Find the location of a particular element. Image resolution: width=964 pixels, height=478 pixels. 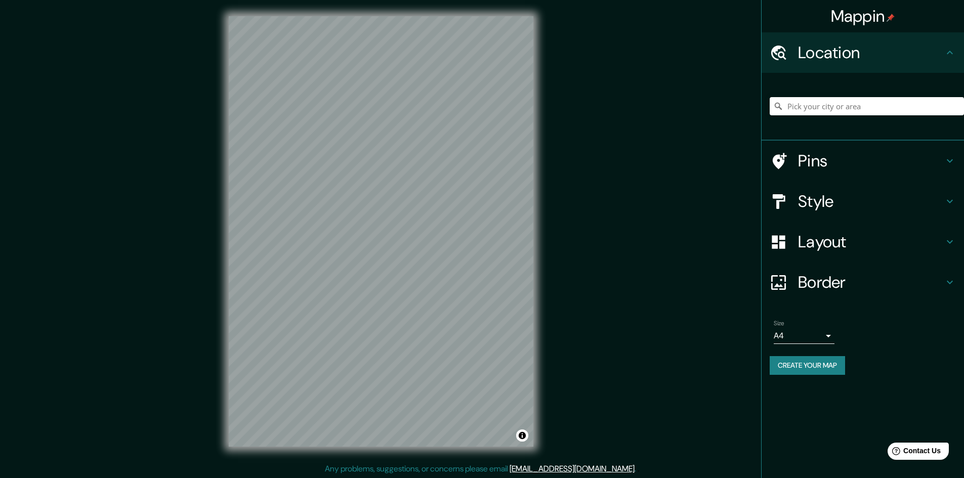

div: Pins is located at coordinates (863, 161).